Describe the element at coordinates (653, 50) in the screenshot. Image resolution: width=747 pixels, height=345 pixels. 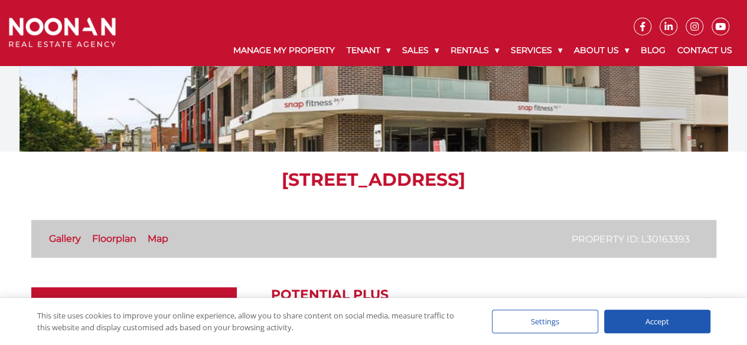
I see `a: Blog` at that location.